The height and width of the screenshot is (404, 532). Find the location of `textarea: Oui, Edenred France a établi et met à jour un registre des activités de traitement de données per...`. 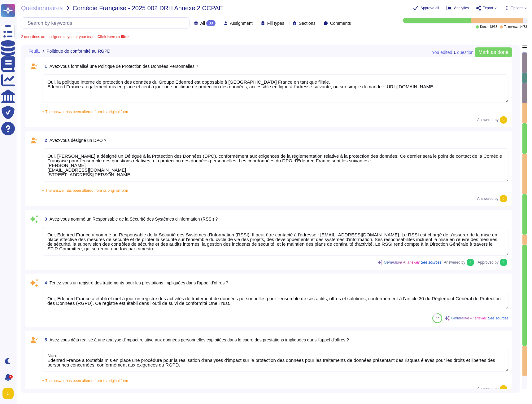

textarea: Oui, Edenred France a établi et met à jour un registre des activités de traitement de données per... is located at coordinates (275, 300).